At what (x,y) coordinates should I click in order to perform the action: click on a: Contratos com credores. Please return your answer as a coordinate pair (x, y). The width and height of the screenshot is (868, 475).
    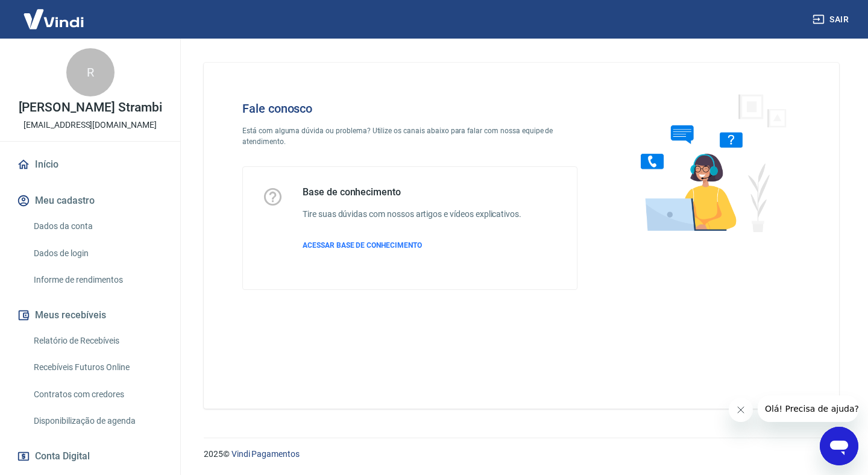
    Looking at the image, I should click on (97, 394).